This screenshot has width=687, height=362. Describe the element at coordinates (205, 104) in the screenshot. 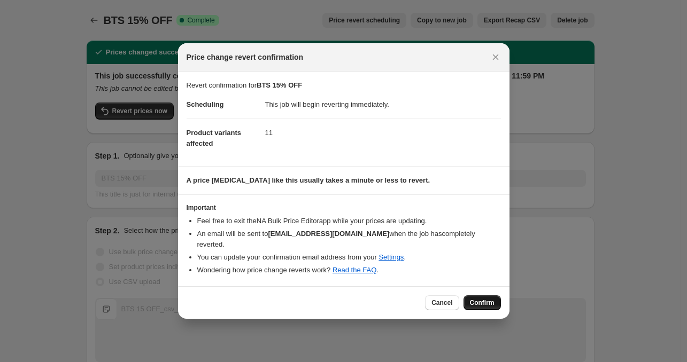

I see `span: Scheduling` at that location.